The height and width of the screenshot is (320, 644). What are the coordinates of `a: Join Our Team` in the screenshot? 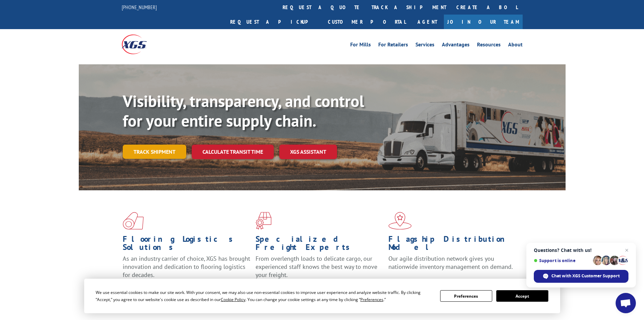 It's located at (483, 22).